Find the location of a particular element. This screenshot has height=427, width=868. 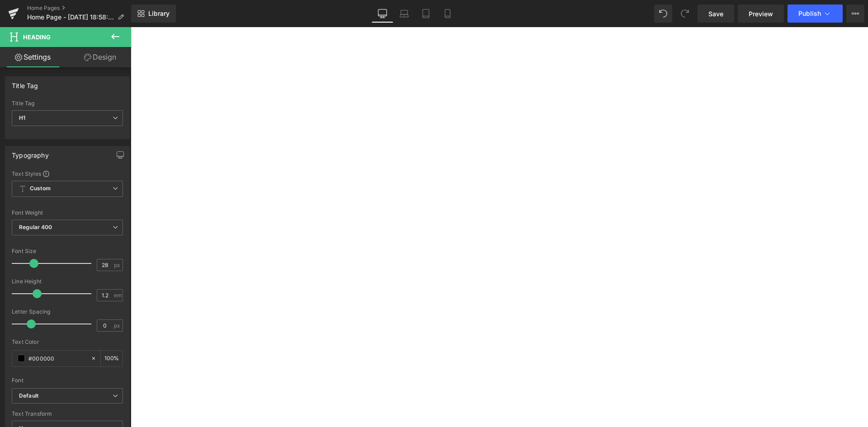

div: Text Transform is located at coordinates (67, 414).